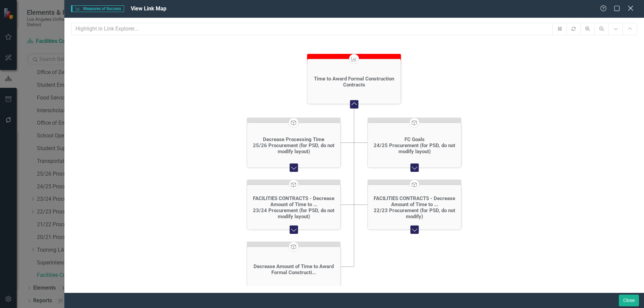 This screenshot has height=308, width=644. What do you see at coordinates (354, 81) in the screenshot?
I see `div: Time to Award Formal Construction Contracts` at bounding box center [354, 81].